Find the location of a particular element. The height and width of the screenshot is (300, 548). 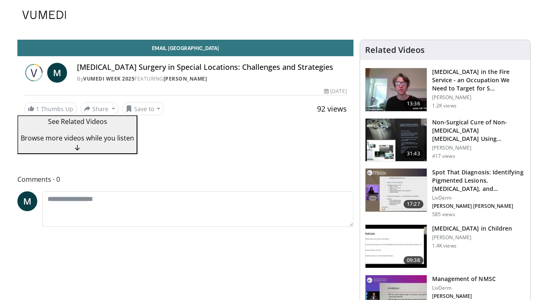

p: 417 views is located at coordinates (444, 156).